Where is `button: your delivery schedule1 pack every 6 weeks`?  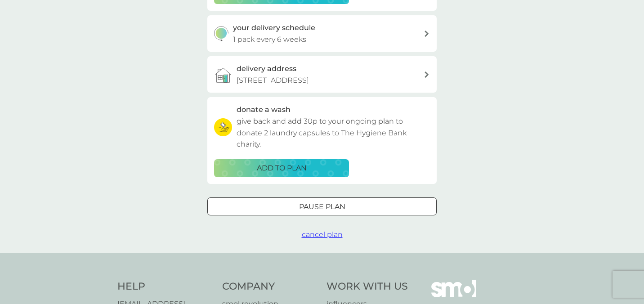 button: your delivery schedule1 pack every 6 weeks is located at coordinates (322, 33).